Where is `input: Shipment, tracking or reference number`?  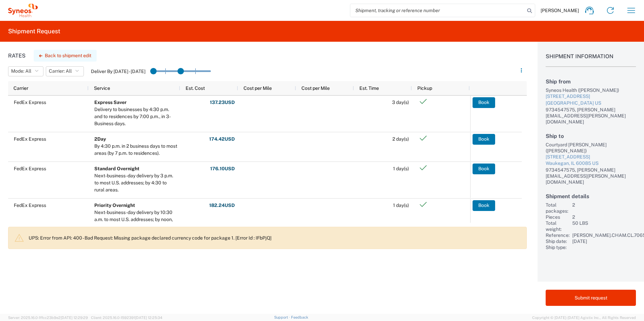 input: Shipment, tracking or reference number is located at coordinates (438, 10).